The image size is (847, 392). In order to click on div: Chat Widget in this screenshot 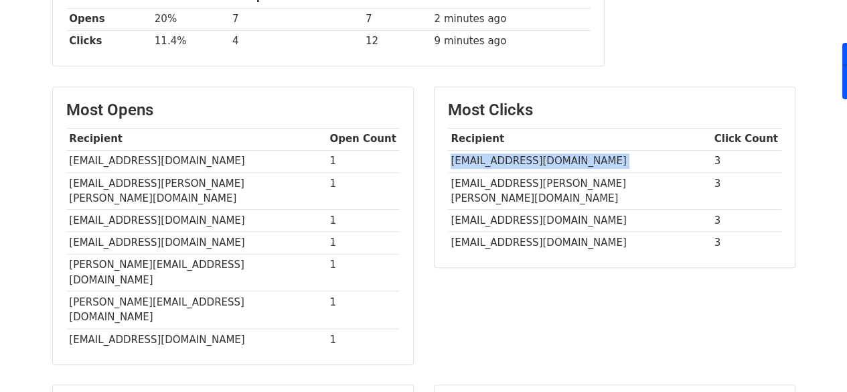, I will do `click(814, 360)`.